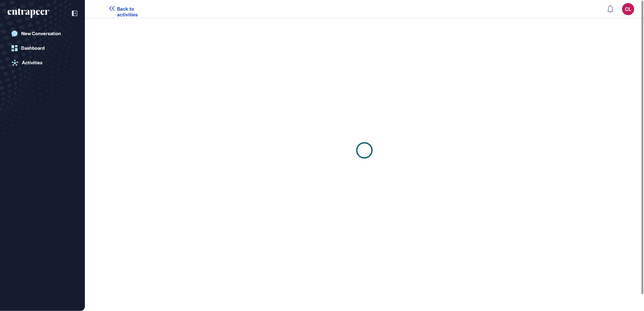 The image size is (644, 311). What do you see at coordinates (42, 48) in the screenshot?
I see `a: Dashboard` at bounding box center [42, 48].